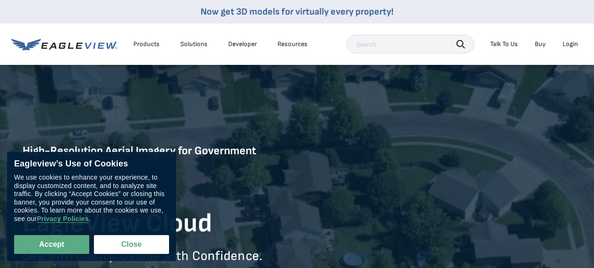  Describe the element at coordinates (146, 44) in the screenshot. I see `div: Products` at that location.